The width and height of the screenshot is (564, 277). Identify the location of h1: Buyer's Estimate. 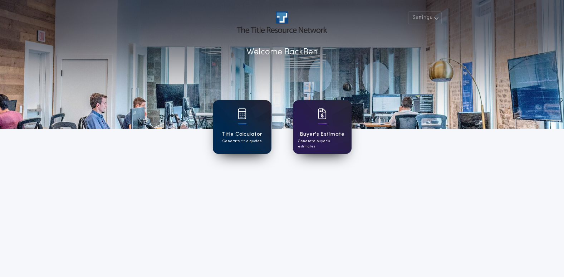
(322, 134).